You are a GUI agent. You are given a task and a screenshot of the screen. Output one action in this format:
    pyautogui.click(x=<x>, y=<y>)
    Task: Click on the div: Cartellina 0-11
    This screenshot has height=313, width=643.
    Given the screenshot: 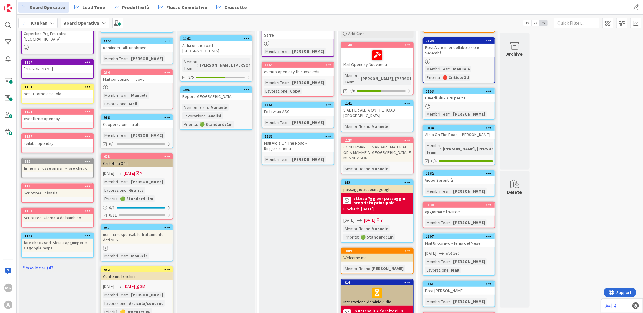 What is the action you would take?
    pyautogui.click(x=137, y=163)
    